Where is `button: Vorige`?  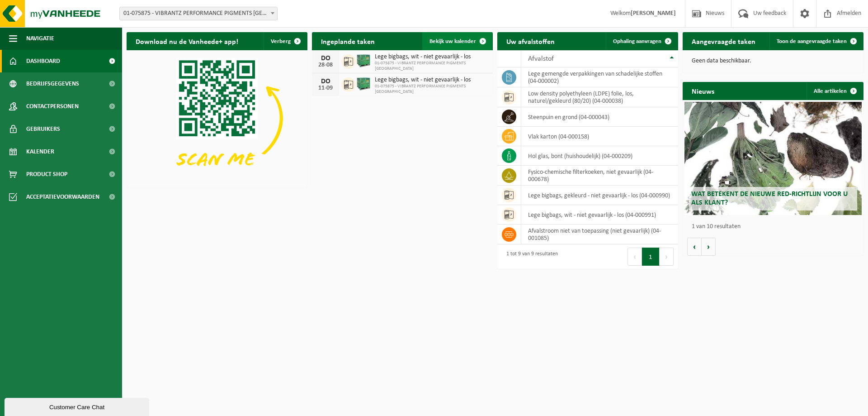 button: Vorige is located at coordinates (695, 246).